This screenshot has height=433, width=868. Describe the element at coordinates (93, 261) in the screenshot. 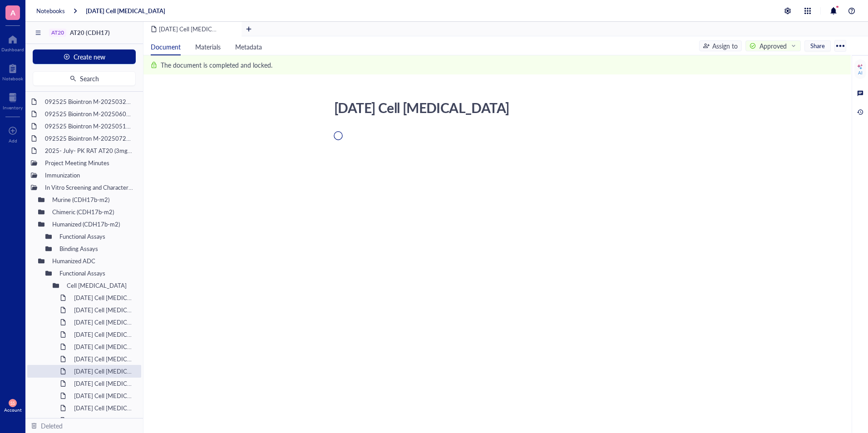

I see `div: Humanized ADC` at that location.